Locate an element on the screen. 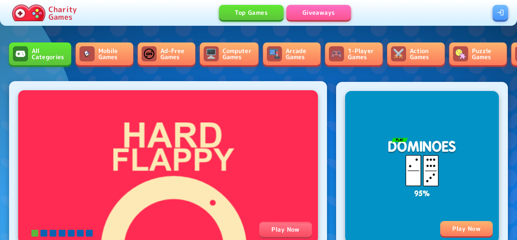 The image size is (517, 240). a: Ad-Free GamesAd-Free Games is located at coordinates (167, 54).